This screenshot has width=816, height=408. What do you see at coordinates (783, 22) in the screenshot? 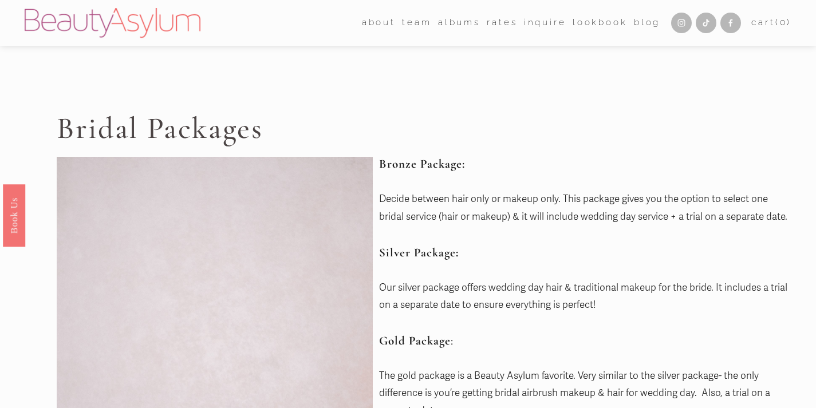
I see `span: 0` at bounding box center [783, 22].